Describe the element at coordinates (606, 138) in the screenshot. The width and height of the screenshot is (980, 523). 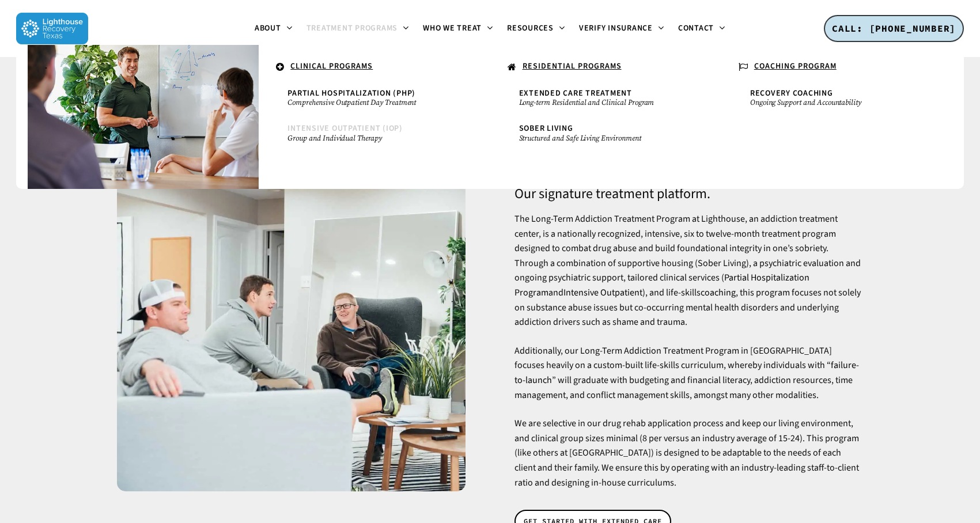
I see `small: Structured and Safe Living Environment` at that location.